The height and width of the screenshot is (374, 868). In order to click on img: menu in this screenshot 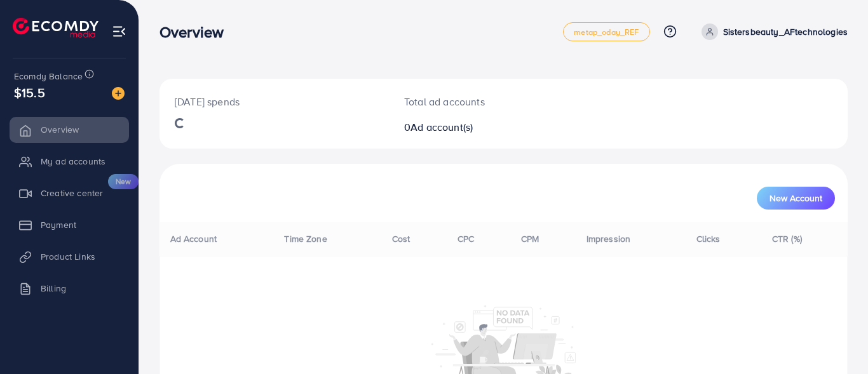, I will do `click(119, 31)`.